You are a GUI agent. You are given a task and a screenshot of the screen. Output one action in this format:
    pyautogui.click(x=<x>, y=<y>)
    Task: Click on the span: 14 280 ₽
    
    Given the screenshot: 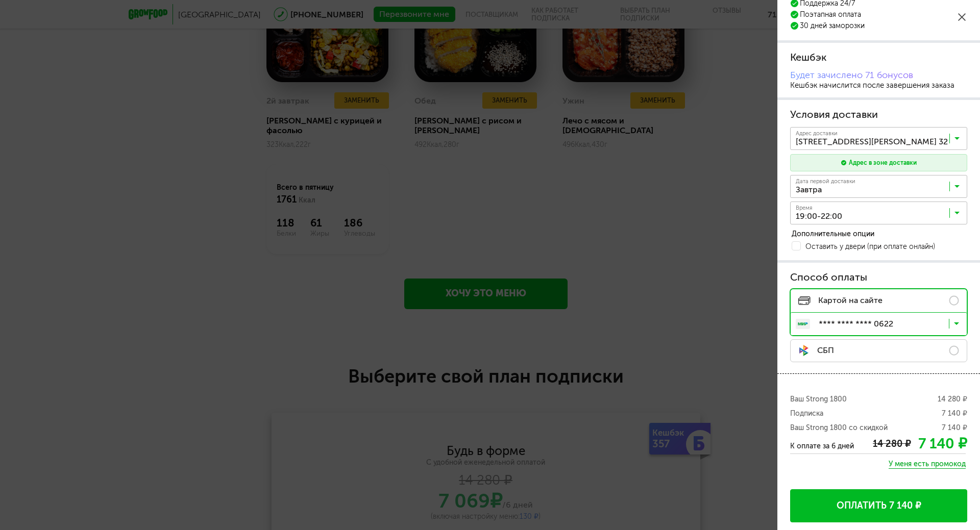 What is the action you would take?
    pyautogui.click(x=952, y=399)
    